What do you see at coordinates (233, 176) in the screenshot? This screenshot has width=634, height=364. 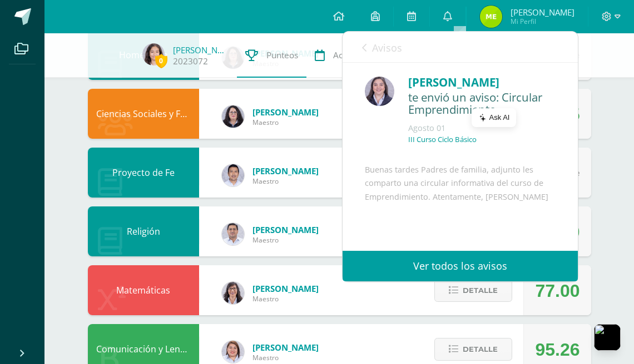 I see `img: 4582bc727a9698f22778fe954f29208c.png` at bounding box center [233, 176].